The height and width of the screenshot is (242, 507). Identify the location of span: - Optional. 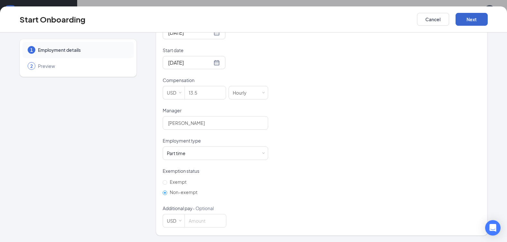
(203, 208).